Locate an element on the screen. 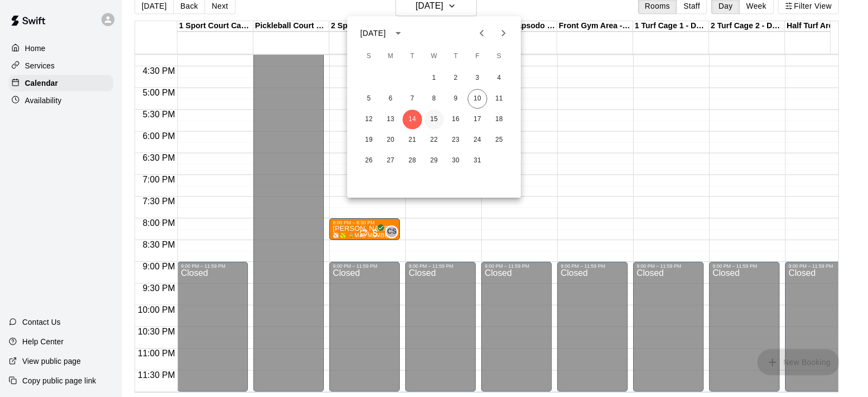  span: Friday is located at coordinates (477, 56).